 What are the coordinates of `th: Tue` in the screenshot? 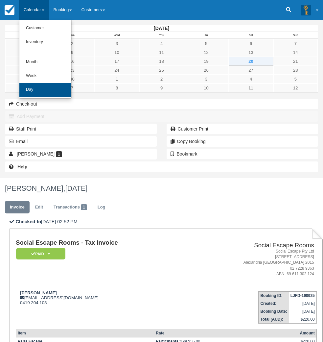 It's located at (72, 36).